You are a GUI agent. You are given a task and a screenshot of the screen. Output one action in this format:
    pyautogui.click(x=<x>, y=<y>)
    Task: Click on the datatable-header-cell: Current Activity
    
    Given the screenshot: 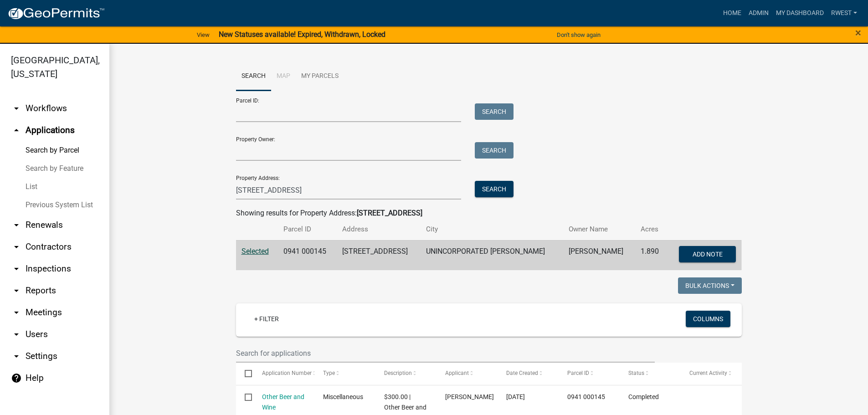 What is the action you would take?
    pyautogui.click(x=711, y=373)
    